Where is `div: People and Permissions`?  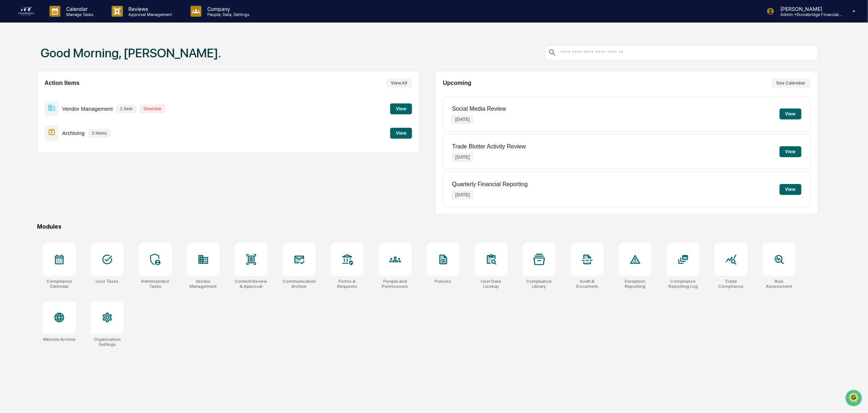 div: People and Permissions is located at coordinates (395, 284).